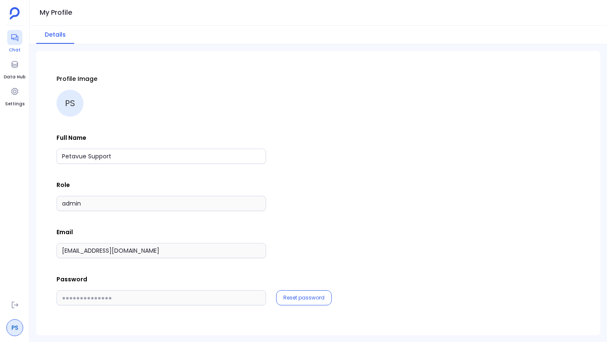  I want to click on button: Details, so click(55, 35).